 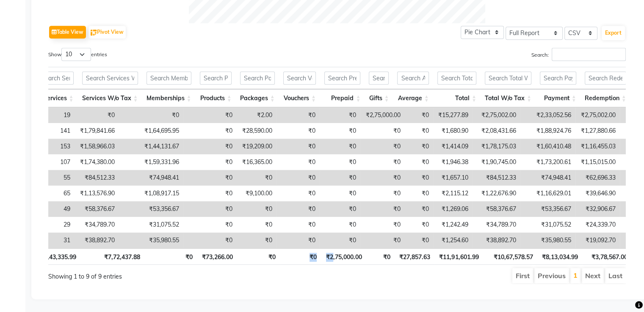 What do you see at coordinates (78, 54) in the screenshot?
I see `label: Show entries` at bounding box center [78, 54].